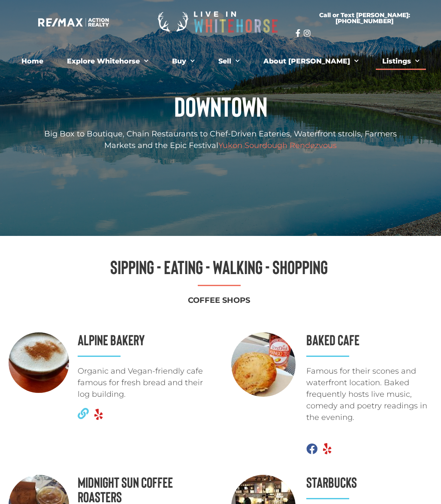 The width and height of the screenshot is (441, 504). Describe the element at coordinates (32, 62) in the screenshot. I see `a: Home` at that location.